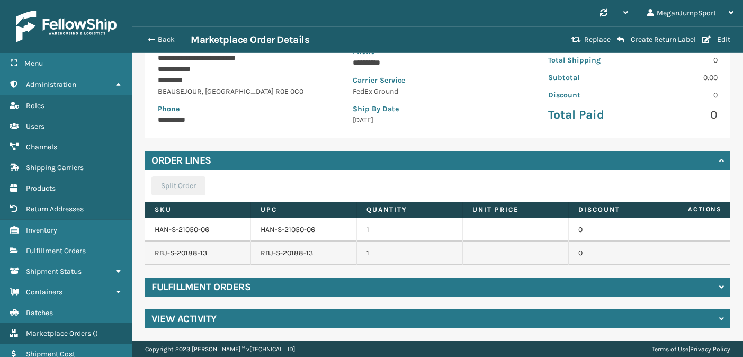 This screenshot has width=743, height=357. What do you see at coordinates (437, 91) in the screenshot?
I see `p: FedEx Ground` at bounding box center [437, 91].